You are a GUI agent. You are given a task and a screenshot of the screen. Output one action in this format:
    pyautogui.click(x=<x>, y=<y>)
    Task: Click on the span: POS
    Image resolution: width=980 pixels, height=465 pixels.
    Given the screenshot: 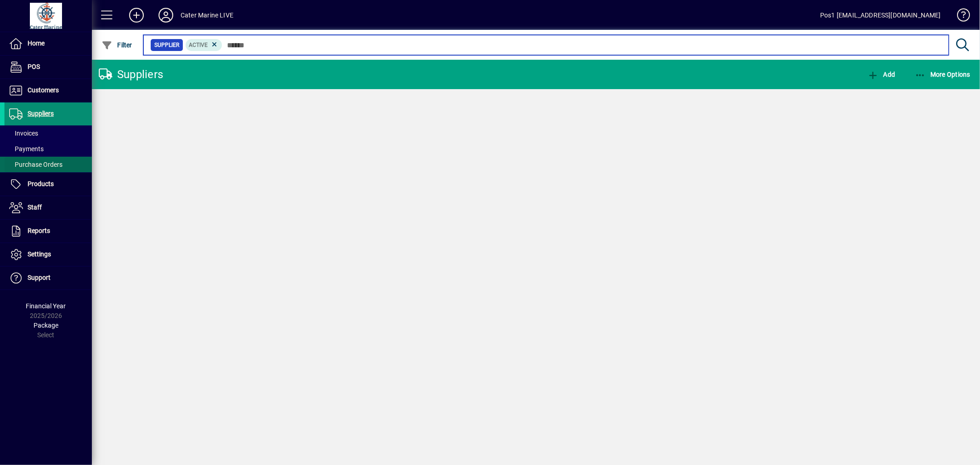 What is the action you would take?
    pyautogui.click(x=34, y=67)
    